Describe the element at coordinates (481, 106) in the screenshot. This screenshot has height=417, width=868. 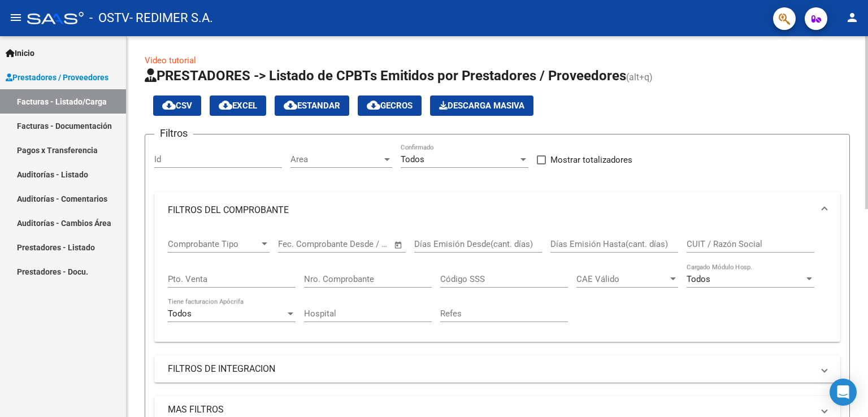
I see `button: Descarga Masiva` at that location.